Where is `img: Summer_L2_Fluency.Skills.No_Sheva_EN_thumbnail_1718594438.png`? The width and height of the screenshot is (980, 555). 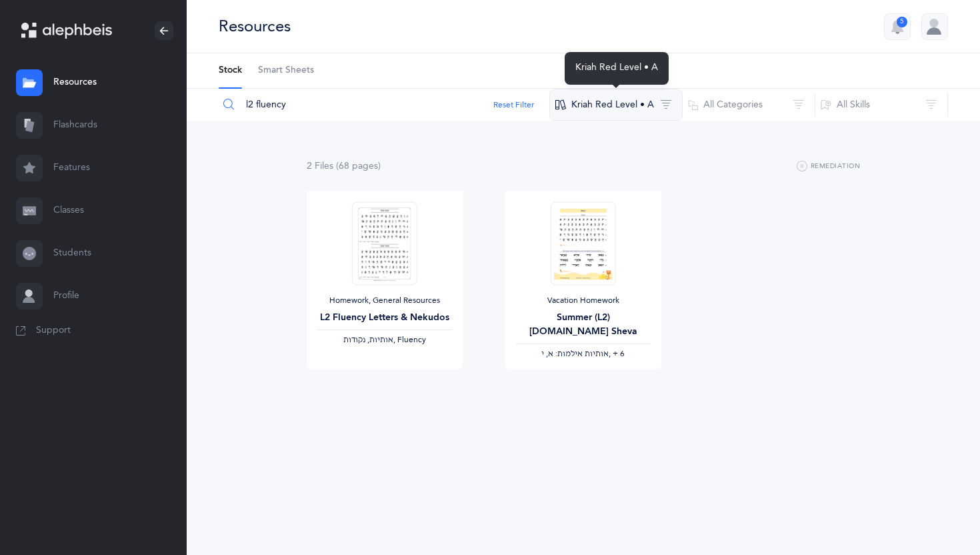 img: Summer_L2_Fluency.Skills.No_Sheva_EN_thumbnail_1718594438.png is located at coordinates (583, 243).